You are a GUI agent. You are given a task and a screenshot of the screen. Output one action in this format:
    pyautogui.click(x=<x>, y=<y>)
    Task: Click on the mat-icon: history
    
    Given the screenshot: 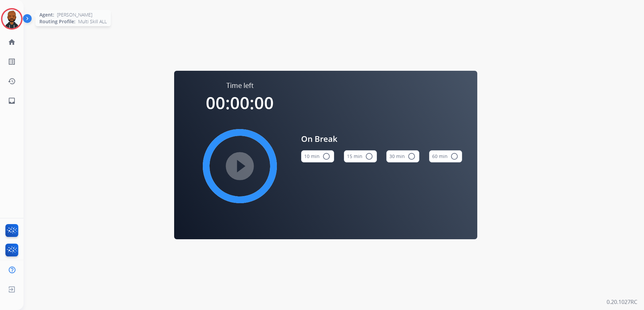 What is the action you would take?
    pyautogui.click(x=12, y=81)
    